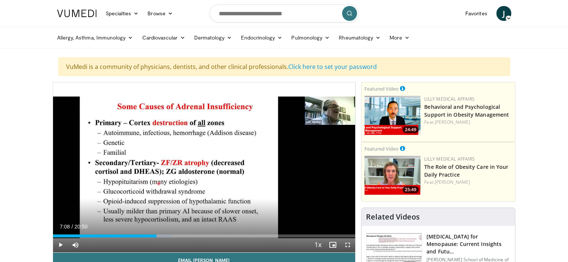  Describe the element at coordinates (95, 38) in the screenshot. I see `a: Allergy, Asthma, Immunology` at that location.